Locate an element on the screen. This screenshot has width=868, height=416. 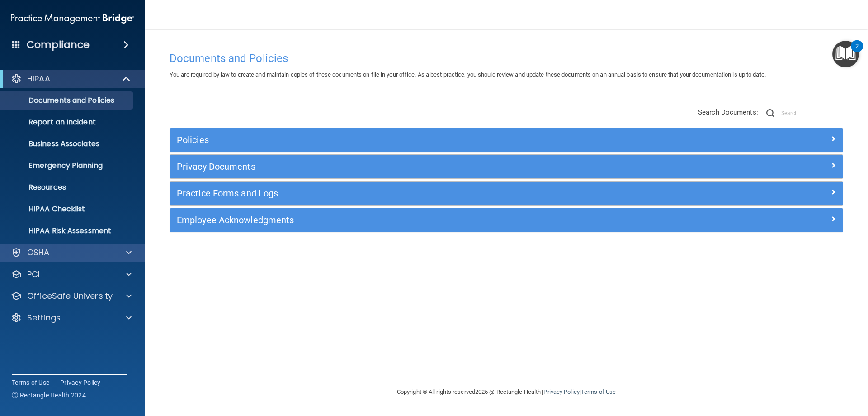
p: Report an Incident is located at coordinates (67, 122).